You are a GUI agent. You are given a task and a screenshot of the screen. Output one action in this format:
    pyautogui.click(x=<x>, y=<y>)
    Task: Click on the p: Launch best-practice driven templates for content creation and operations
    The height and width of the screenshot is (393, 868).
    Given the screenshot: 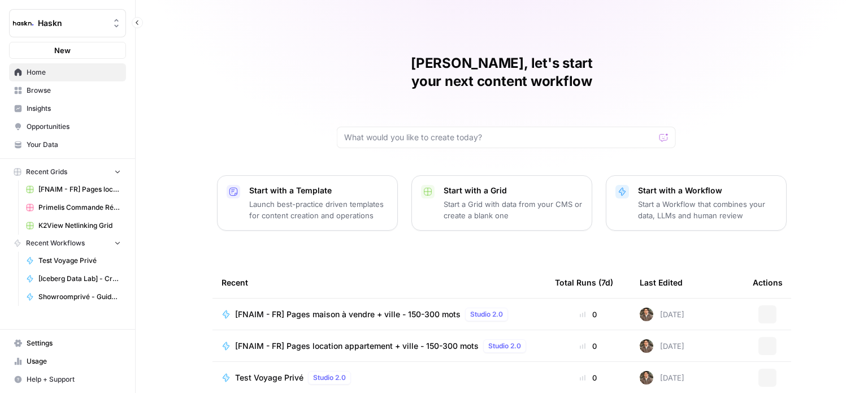 What is the action you would take?
    pyautogui.click(x=319, y=209)
    